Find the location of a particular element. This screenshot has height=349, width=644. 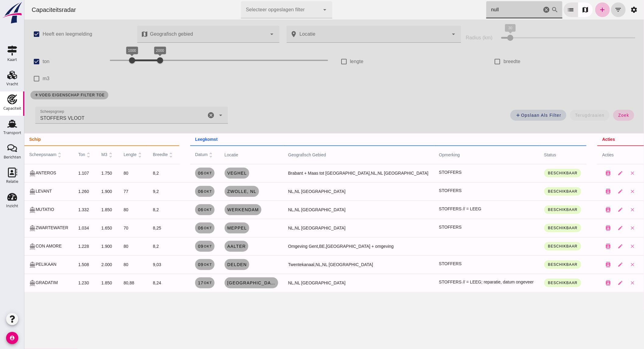

a: Aalter is located at coordinates (212, 246).